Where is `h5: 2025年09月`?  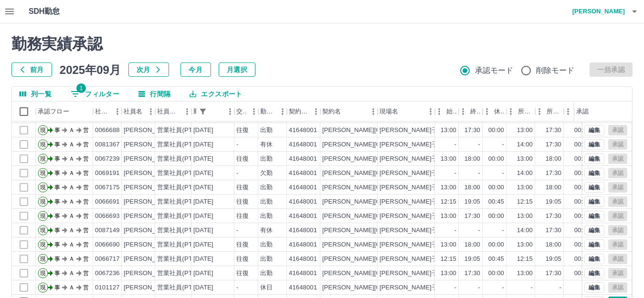
h5: 2025年09月 is located at coordinates (90, 69).